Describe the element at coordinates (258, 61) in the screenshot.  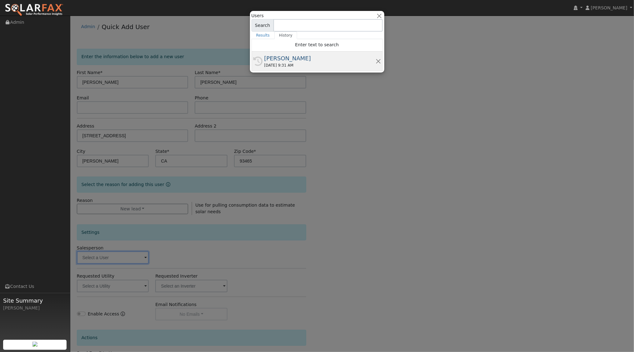
I see `i: History` at that location.